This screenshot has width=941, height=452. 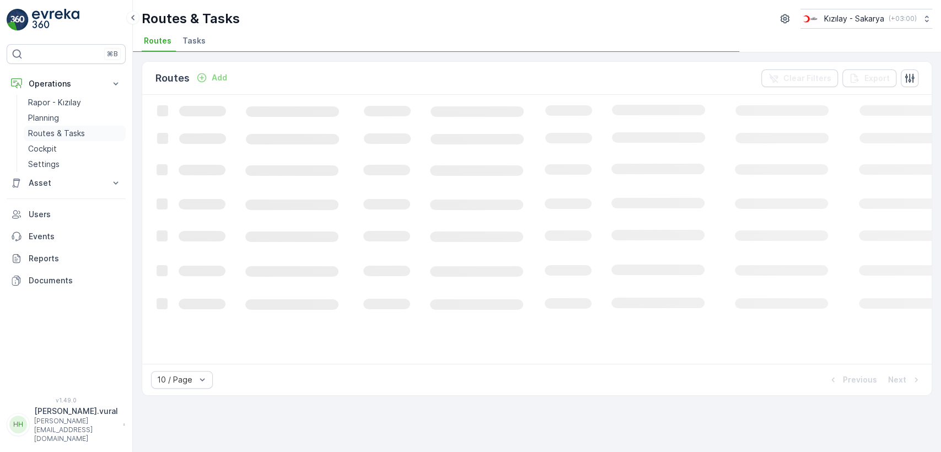 I want to click on span: v 1.49.0, so click(x=66, y=400).